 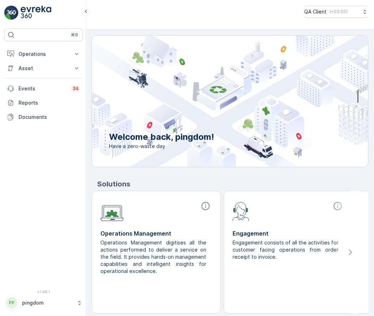 What do you see at coordinates (43, 117) in the screenshot?
I see `a: Documents` at bounding box center [43, 117].